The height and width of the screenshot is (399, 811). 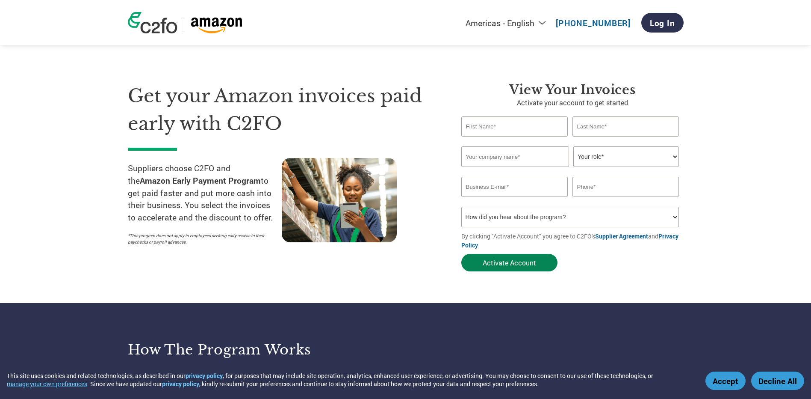 What do you see at coordinates (573, 103) in the screenshot?
I see `p: Activate your account to get started` at bounding box center [573, 103].